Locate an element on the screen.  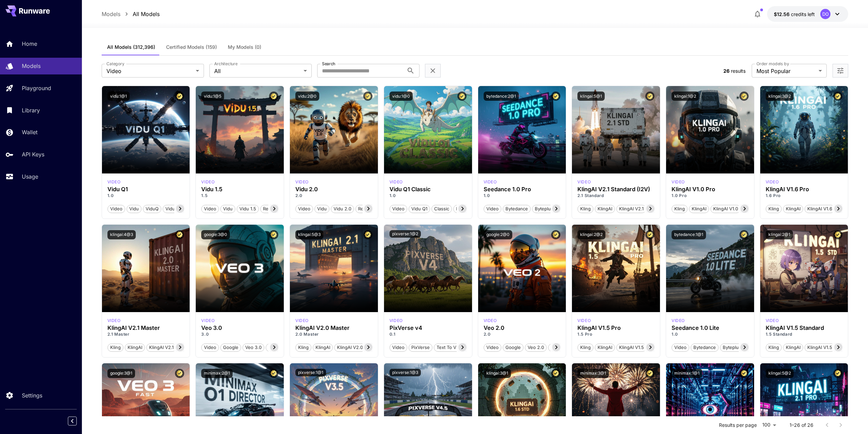
button: minimax:1@1 is located at coordinates (687, 373).